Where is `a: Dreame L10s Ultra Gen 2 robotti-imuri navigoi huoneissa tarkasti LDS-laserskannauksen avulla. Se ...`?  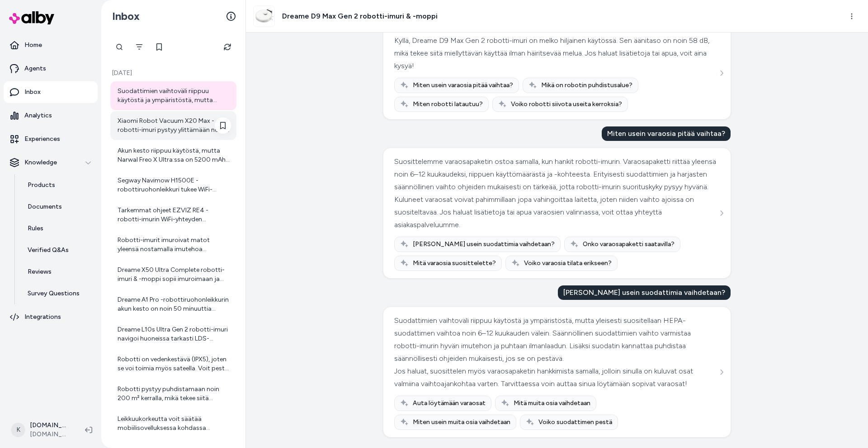 a: Dreame L10s Ultra Gen 2 robotti-imuri navigoi huoneissa tarkasti LDS-laserskannauksen avulla. Se ... is located at coordinates (173, 334).